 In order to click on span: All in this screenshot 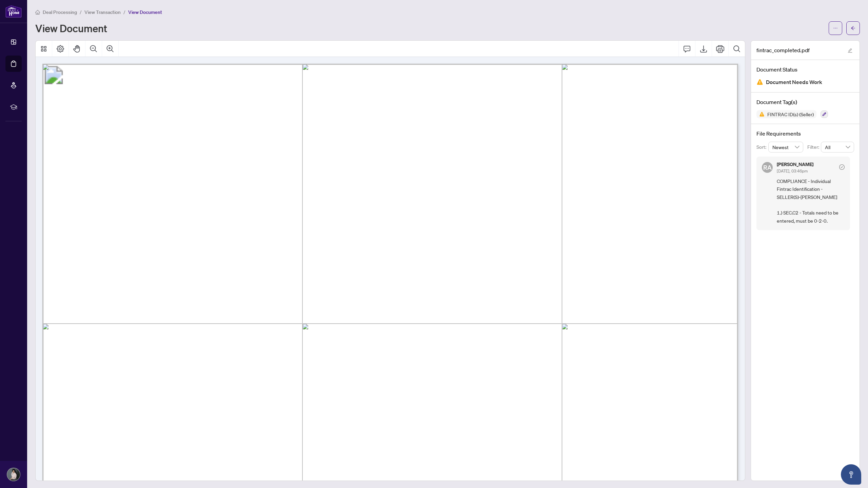, I will do `click(838, 147)`.